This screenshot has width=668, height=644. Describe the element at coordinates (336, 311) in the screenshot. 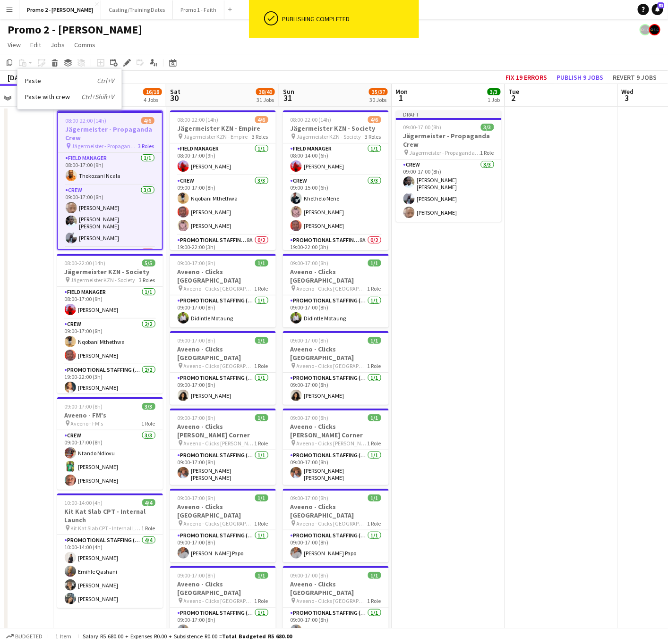

I see `app-card-role: Promotional Staffing (Brand Ambassadors)1/109:00-17:00 (8h)Didintle Motaung` at that location.